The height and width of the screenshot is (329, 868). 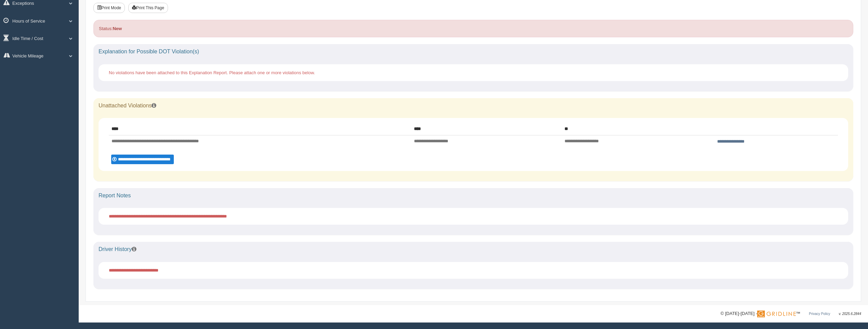 I want to click on button: Print This Page, so click(x=148, y=8).